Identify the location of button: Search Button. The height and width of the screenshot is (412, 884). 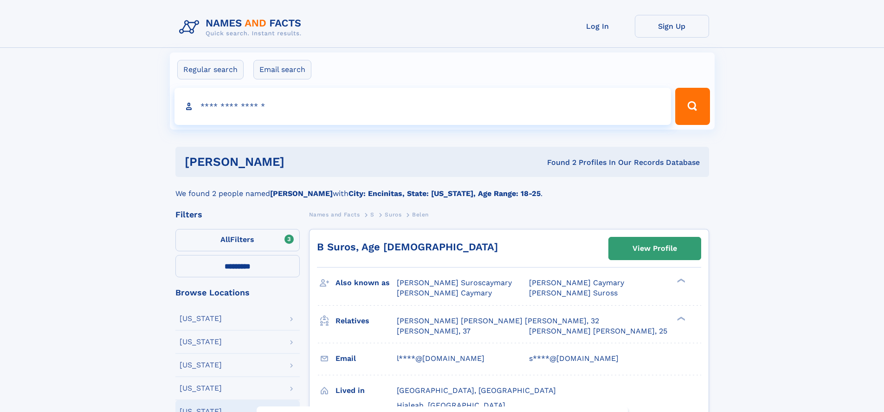
(693, 106).